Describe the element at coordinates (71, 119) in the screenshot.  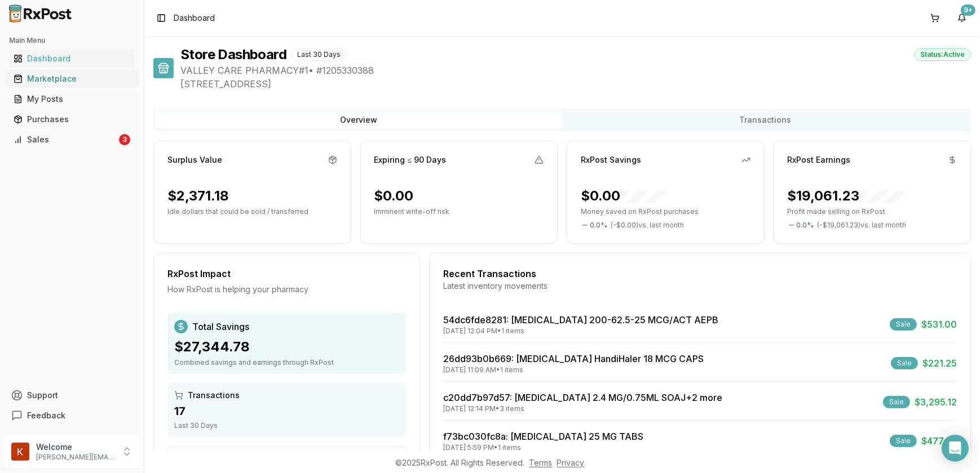
I see `div: Purchases` at that location.